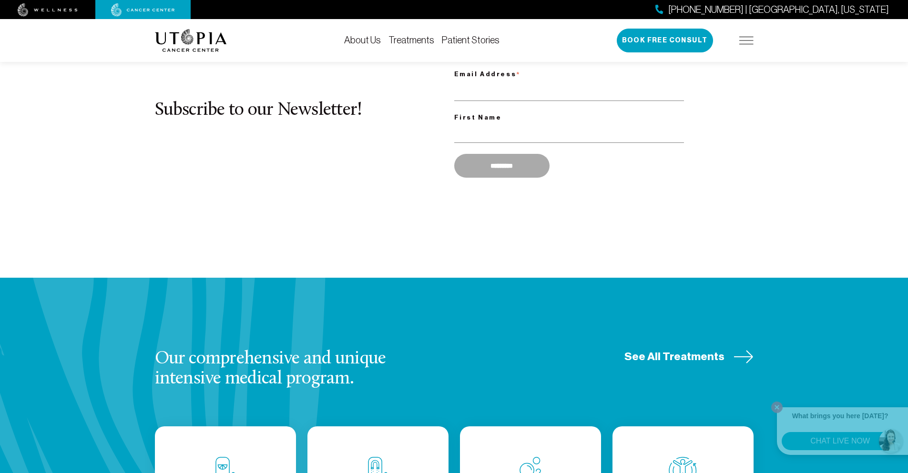 The image size is (908, 473). I want to click on span: See All Treatments, so click(674, 357).